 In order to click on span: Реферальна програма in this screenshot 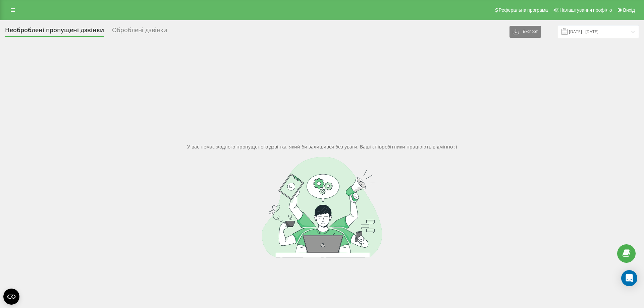, I will do `click(523, 10)`.